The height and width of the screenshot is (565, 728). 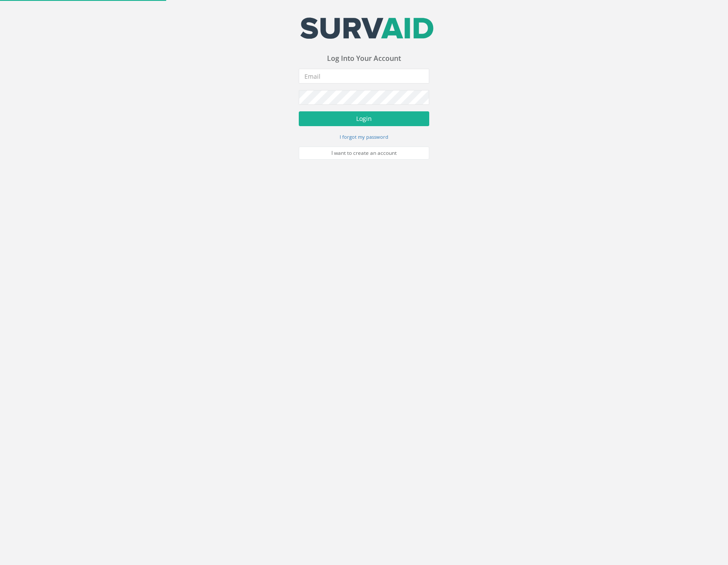 What do you see at coordinates (364, 59) in the screenshot?
I see `h3: Log Into Your Account` at bounding box center [364, 59].